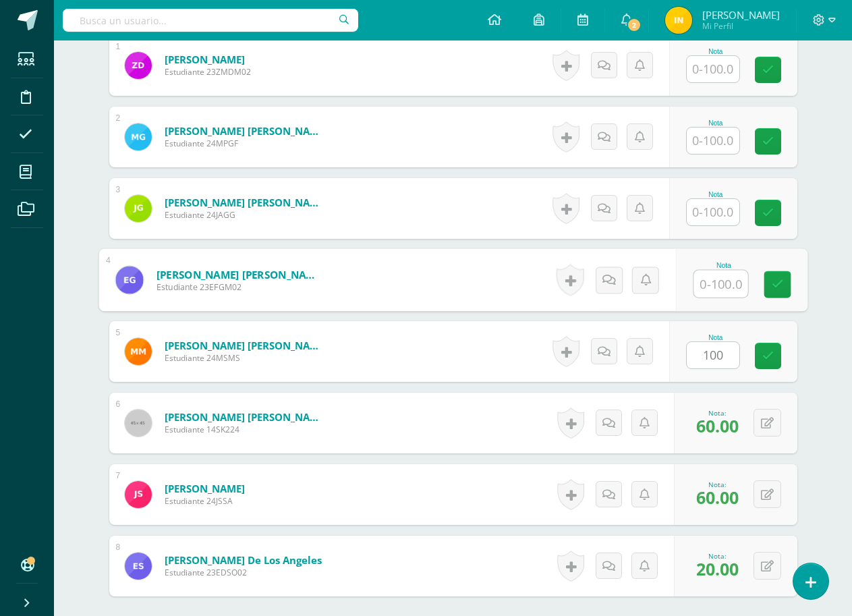 The height and width of the screenshot is (616, 852). What do you see at coordinates (138, 352) in the screenshot?
I see `img: 2b6c4ff87cbff3f755ee63f09711c5e5.png` at bounding box center [138, 352].